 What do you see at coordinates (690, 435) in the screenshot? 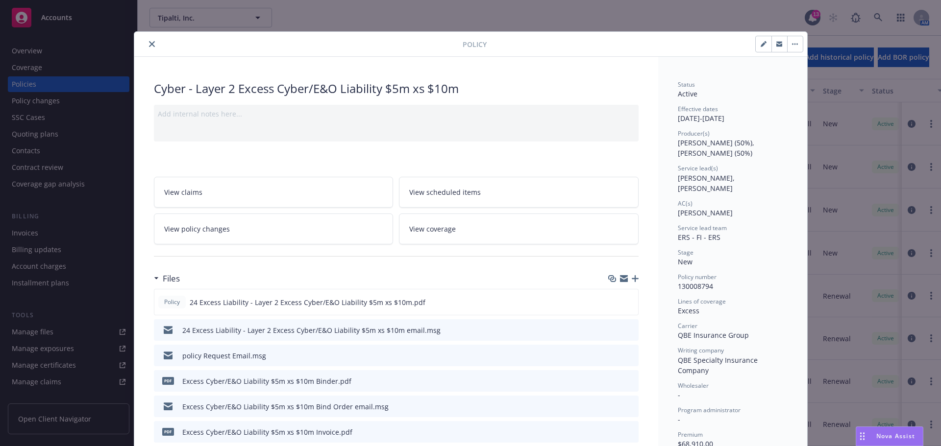
I see `span: Premium` at bounding box center [690, 435].